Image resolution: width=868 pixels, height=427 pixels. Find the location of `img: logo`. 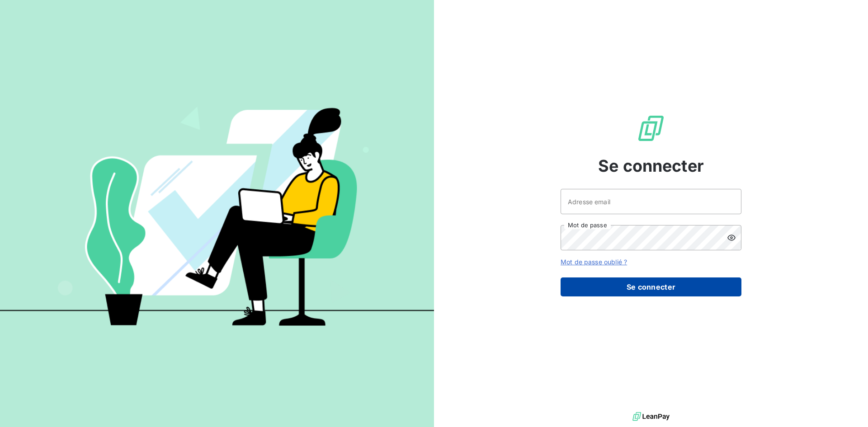

img: logo is located at coordinates (651, 417).